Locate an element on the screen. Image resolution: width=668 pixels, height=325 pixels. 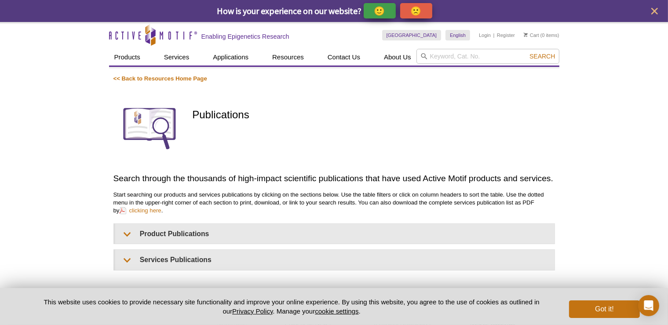
a: Cart is located at coordinates (532, 35).